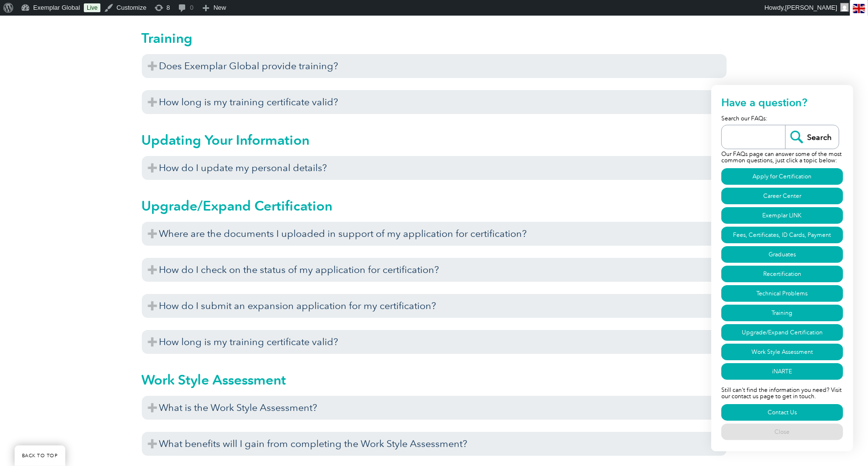 This screenshot has height=466, width=868. I want to click on a: Graduates, so click(782, 255).